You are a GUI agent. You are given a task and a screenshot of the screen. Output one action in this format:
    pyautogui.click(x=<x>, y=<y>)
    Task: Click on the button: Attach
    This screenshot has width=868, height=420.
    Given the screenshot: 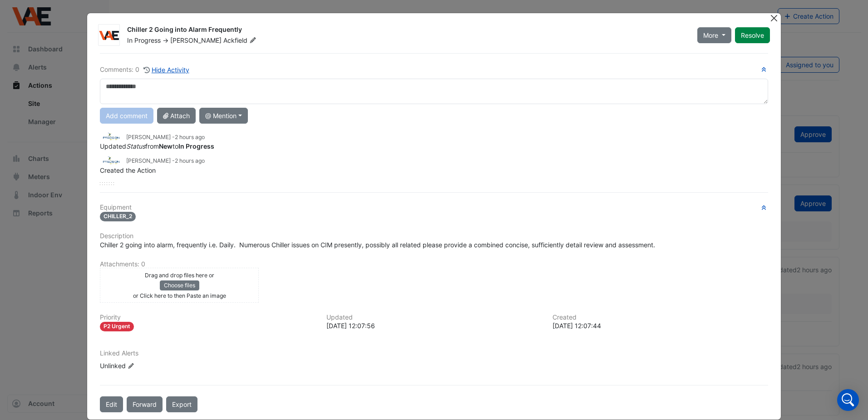 What is the action you would take?
    pyautogui.click(x=176, y=116)
    